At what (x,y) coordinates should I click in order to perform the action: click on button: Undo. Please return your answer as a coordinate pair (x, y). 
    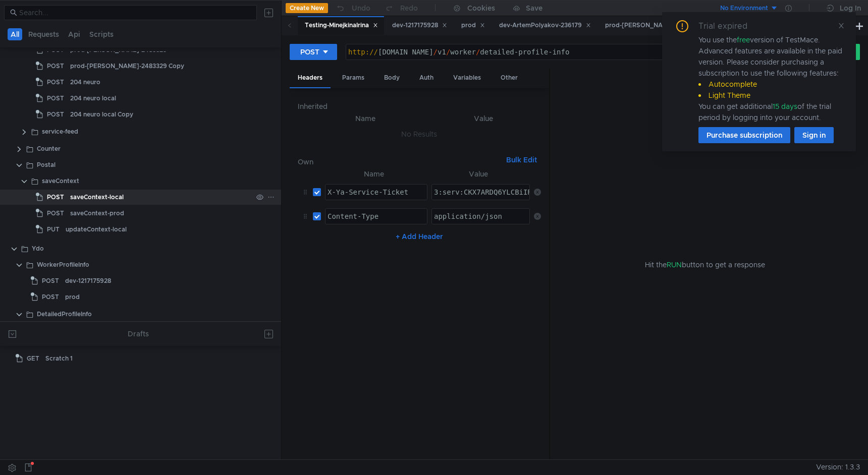
    Looking at the image, I should click on (353, 8).